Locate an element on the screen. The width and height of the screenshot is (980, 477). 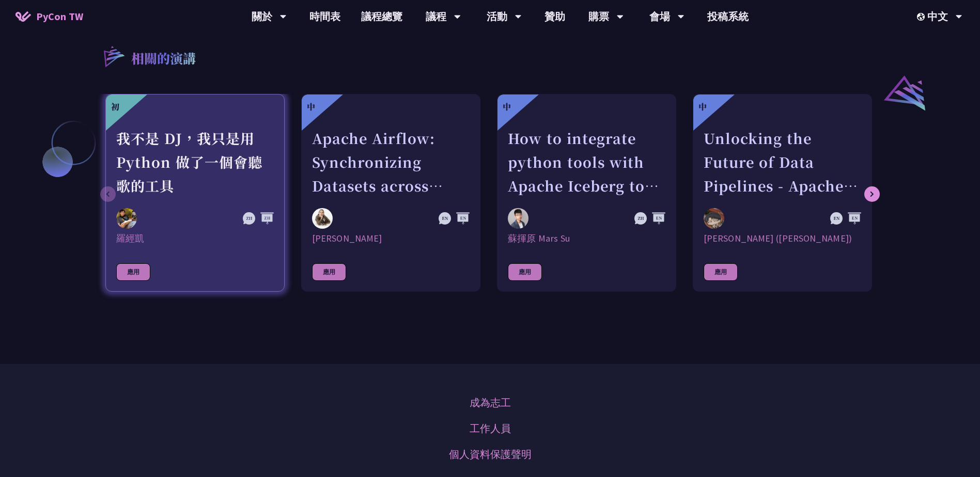
div: How to integrate python tools with Apache Iceberg to build ETLT pipeline on Shift-Left Architecture is located at coordinates (586, 162).